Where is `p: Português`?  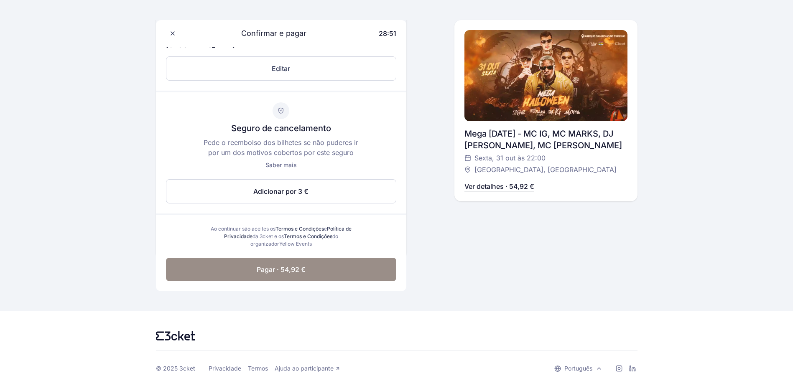 p: Português is located at coordinates (578, 369).